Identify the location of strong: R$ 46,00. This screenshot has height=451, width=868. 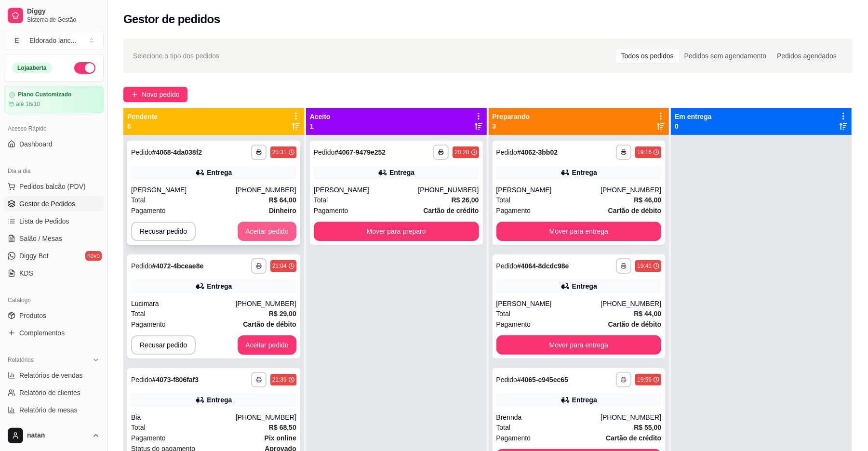
(648, 200).